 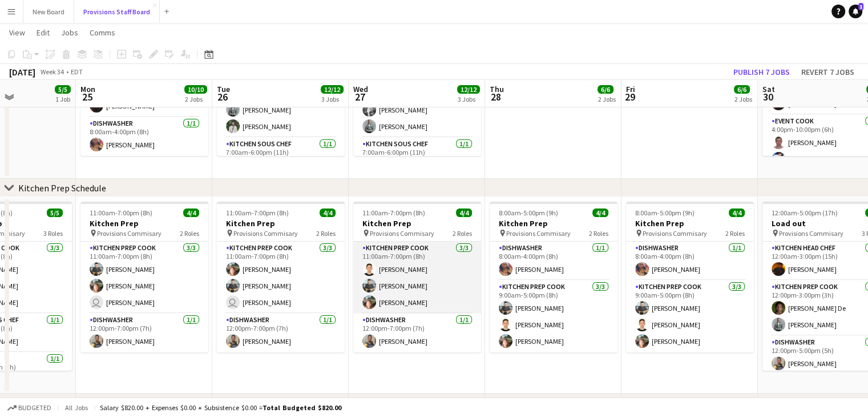 I want to click on span: 28, so click(x=496, y=96).